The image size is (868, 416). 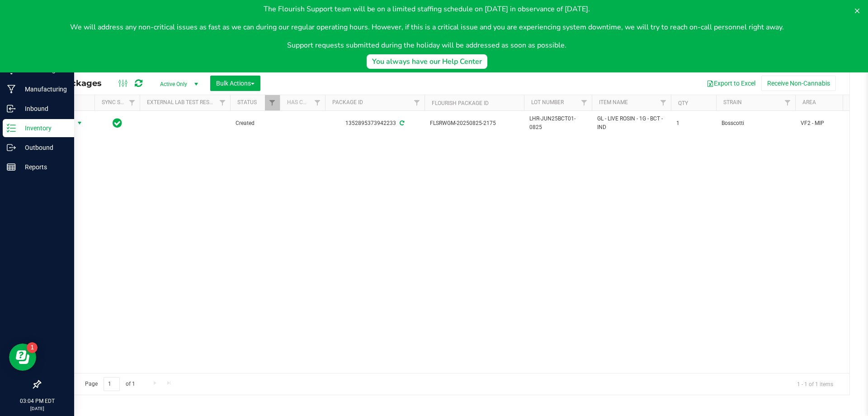 What do you see at coordinates (816, 384) in the screenshot?
I see `span: 1 - 1 of 1 items` at bounding box center [816, 384].